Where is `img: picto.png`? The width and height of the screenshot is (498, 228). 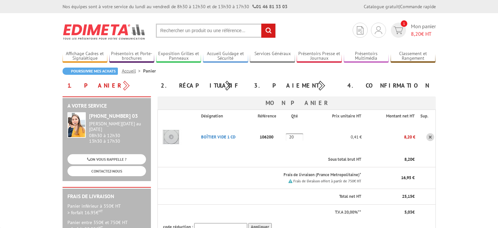
img: picto.png is located at coordinates (291, 181).